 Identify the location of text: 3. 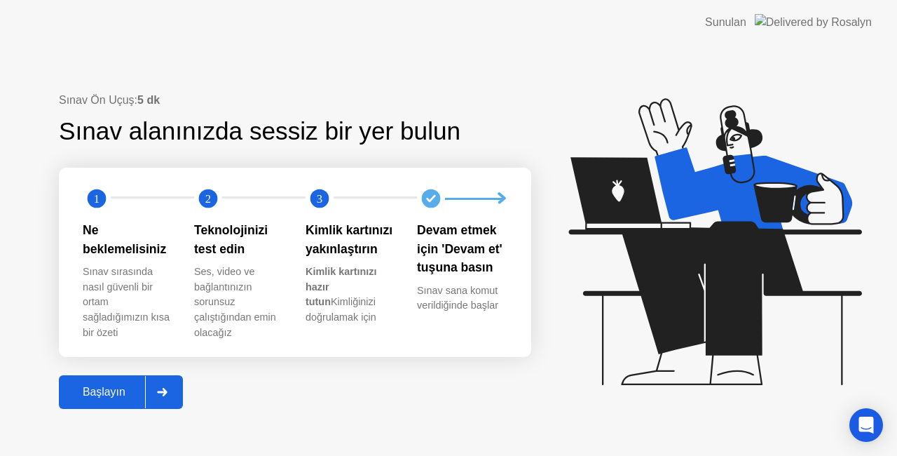
(320, 198).